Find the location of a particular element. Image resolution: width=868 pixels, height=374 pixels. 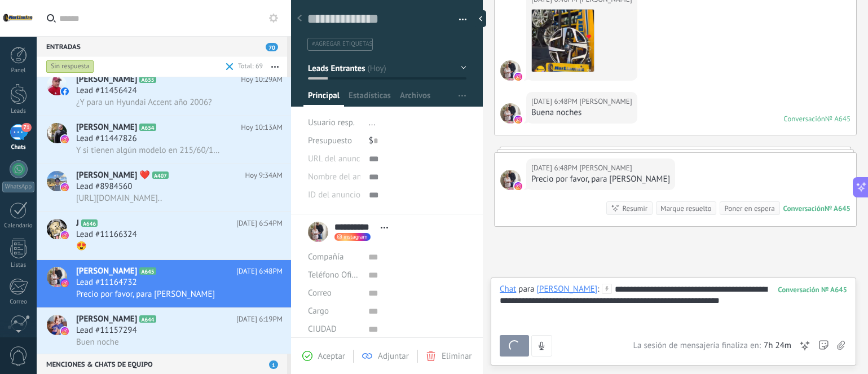

div: WhatsApp is located at coordinates (18, 187).